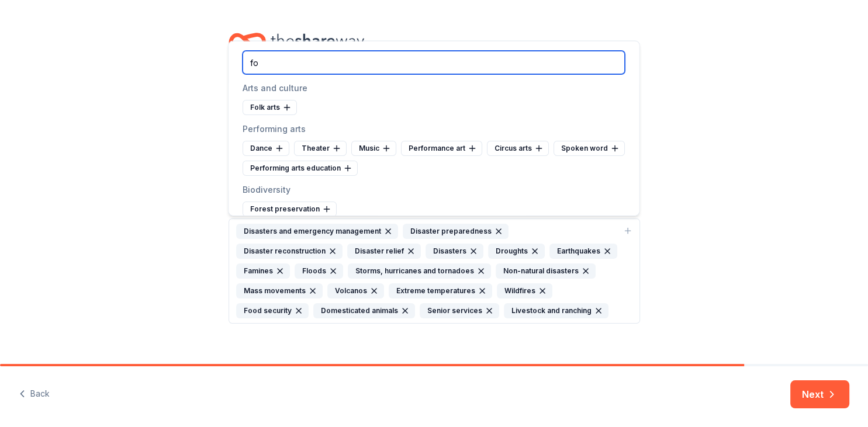 The width and height of the screenshot is (868, 427). I want to click on div: Wildfires, so click(524, 291).